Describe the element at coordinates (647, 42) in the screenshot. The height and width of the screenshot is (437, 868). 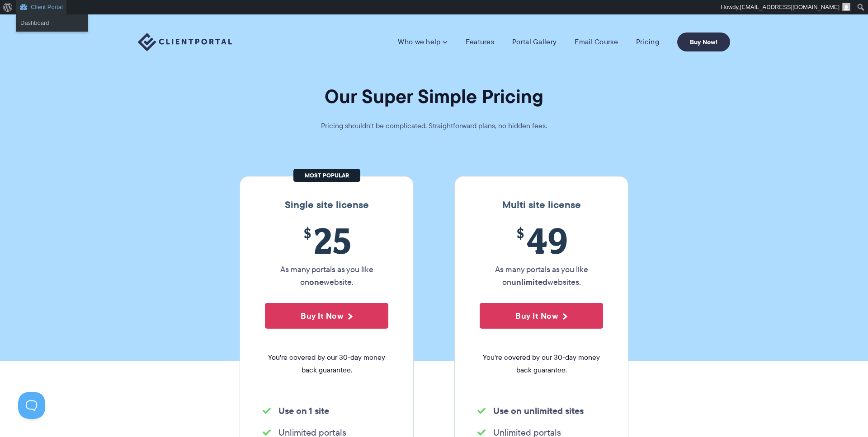
I see `a: Pricing` at that location.